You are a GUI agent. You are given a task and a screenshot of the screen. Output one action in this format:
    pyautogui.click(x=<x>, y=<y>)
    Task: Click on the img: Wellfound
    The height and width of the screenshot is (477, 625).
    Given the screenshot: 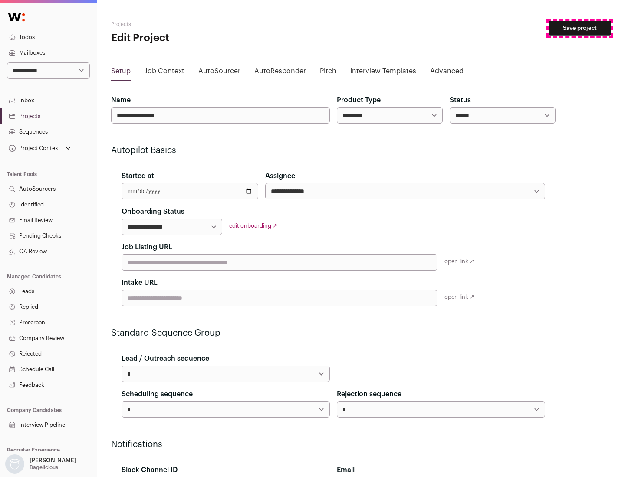 What is the action you would take?
    pyautogui.click(x=16, y=17)
    